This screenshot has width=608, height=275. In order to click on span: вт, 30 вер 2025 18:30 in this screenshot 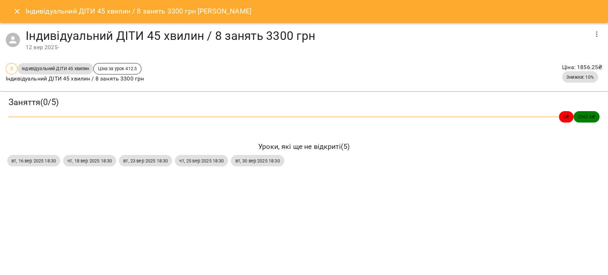, I will do `click(257, 161)`.